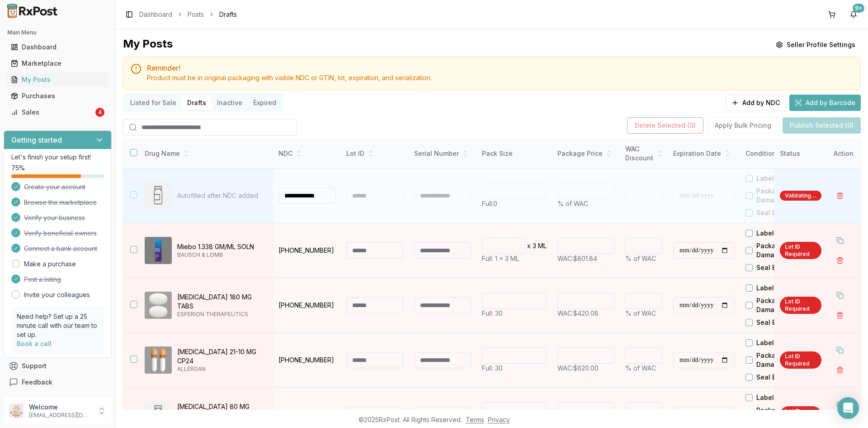 This screenshot has width=868, height=428. What do you see at coordinates (100, 113) in the screenshot?
I see `div: 4` at bounding box center [100, 113].